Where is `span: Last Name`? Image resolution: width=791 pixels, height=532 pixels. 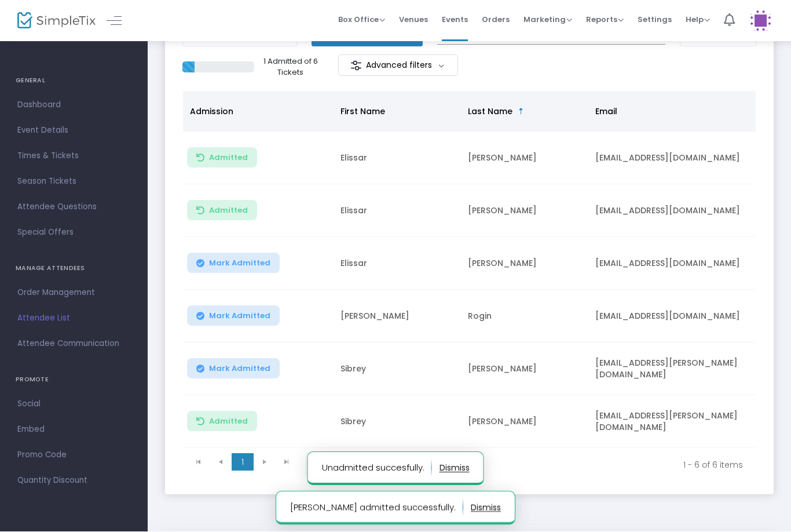
span: Last Name is located at coordinates (490, 112).